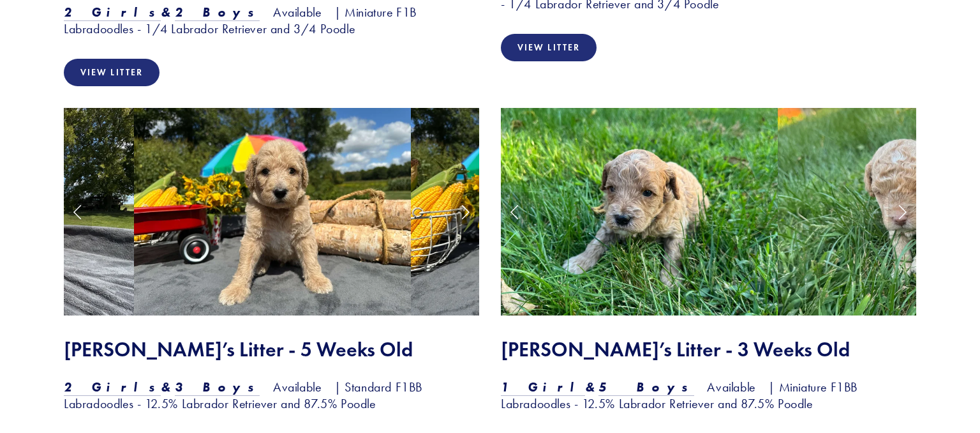 Image resolution: width=980 pixels, height=433 pixels. What do you see at coordinates (543, 387) in the screenshot?
I see `em: 1 Girl` at bounding box center [543, 387].